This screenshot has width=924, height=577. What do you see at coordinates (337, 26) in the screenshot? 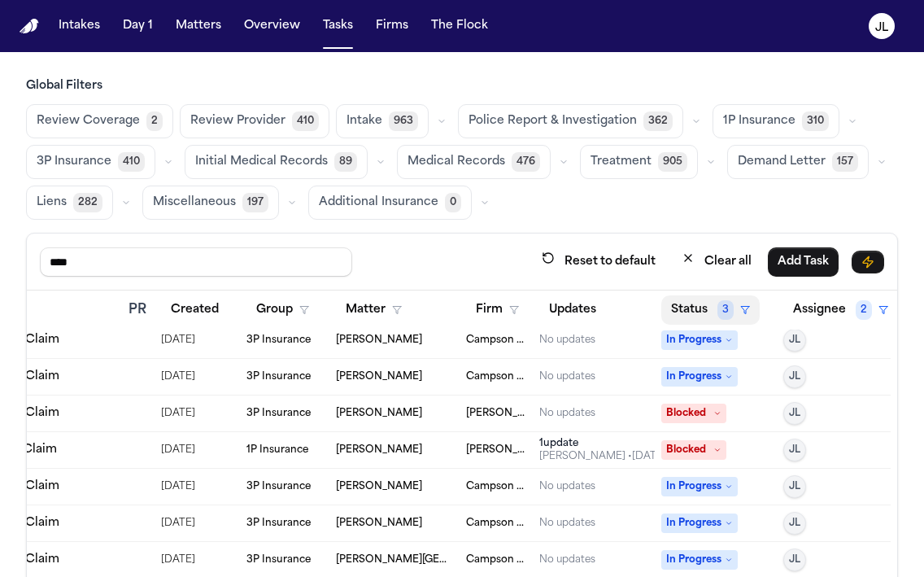
I see `button: Tasks` at bounding box center [337, 26].